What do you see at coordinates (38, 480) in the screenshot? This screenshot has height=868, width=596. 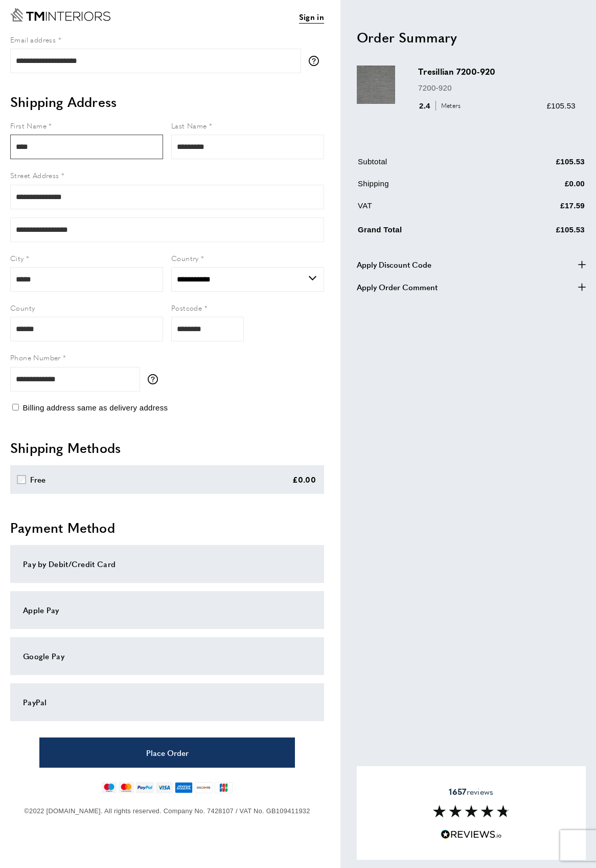 I see `div: Free` at bounding box center [38, 480].